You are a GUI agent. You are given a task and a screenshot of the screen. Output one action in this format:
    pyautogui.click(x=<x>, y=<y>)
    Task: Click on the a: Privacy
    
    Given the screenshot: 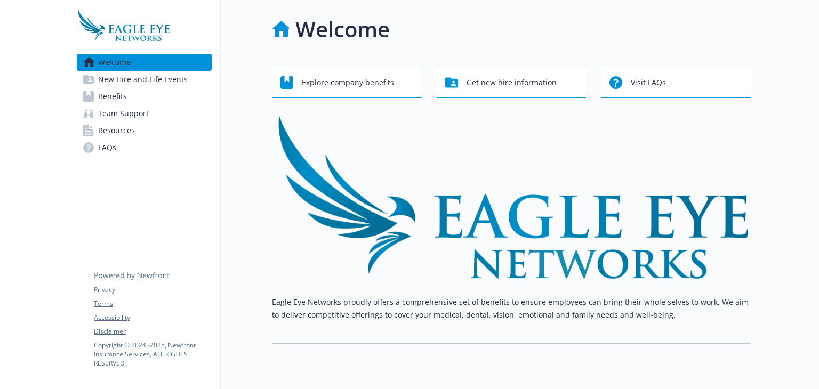 What is the action you would take?
    pyautogui.click(x=153, y=290)
    